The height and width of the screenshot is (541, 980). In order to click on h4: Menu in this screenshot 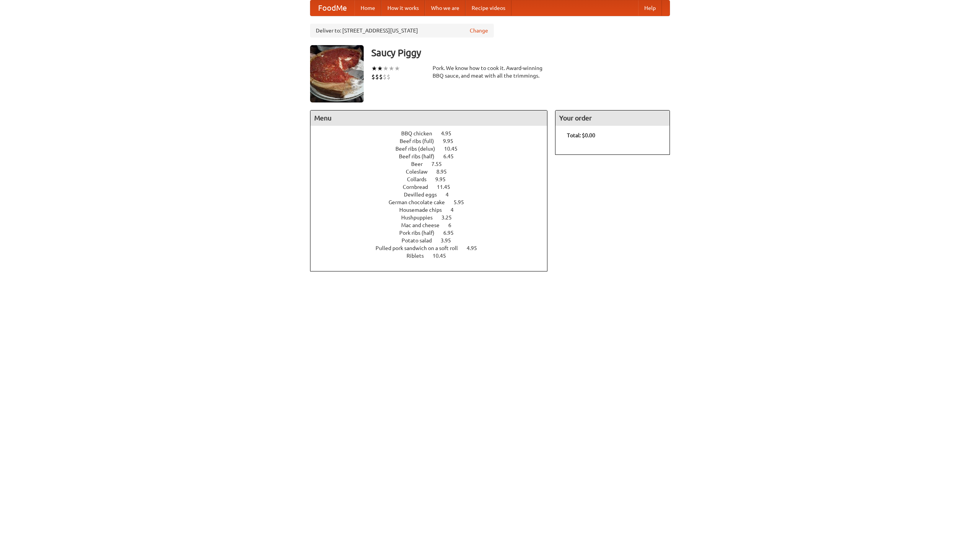, I will do `click(429, 118)`.